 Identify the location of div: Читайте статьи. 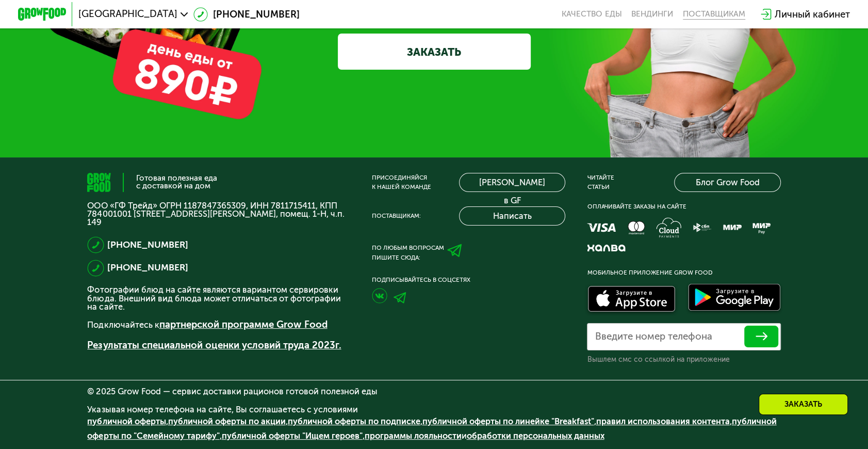
(600, 182).